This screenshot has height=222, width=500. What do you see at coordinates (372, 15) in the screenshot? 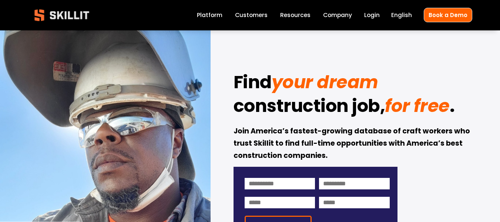
I see `a: Login` at bounding box center [372, 15].